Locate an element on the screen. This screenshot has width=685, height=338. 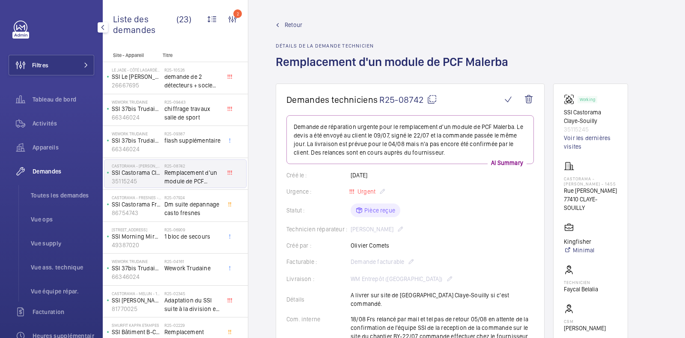
p: Faycal Belalia is located at coordinates (581, 289).